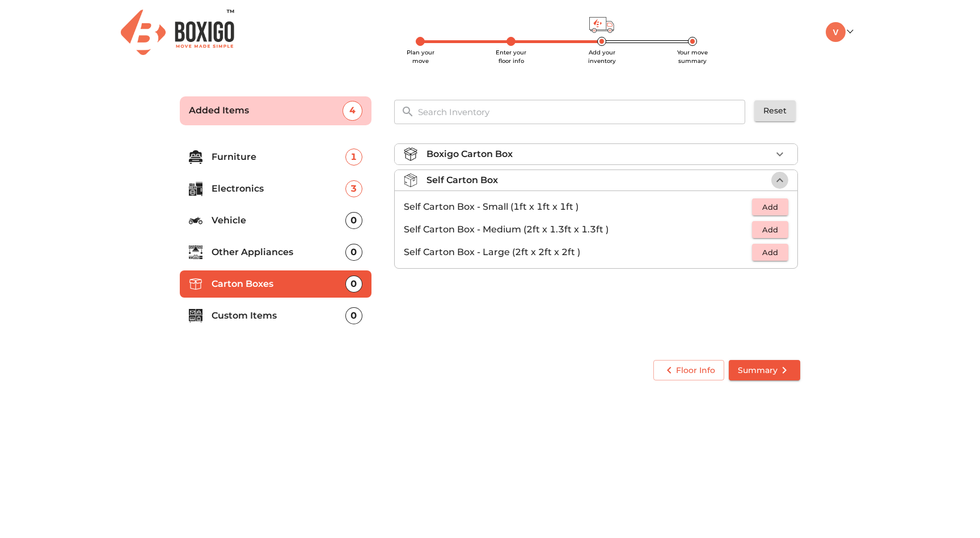 The image size is (980, 538). I want to click on p: Furniture, so click(278, 157).